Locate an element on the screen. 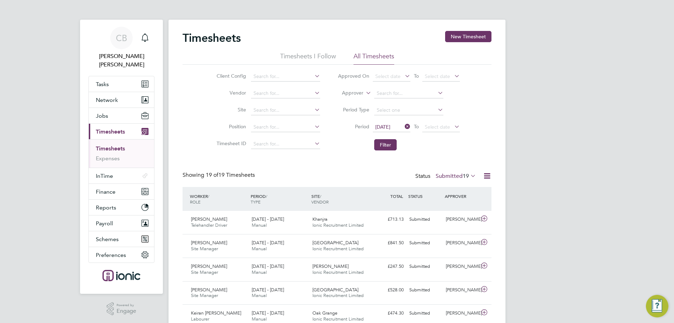 The width and height of the screenshot is (674, 323). span: Connor Batty is located at coordinates (121, 60).